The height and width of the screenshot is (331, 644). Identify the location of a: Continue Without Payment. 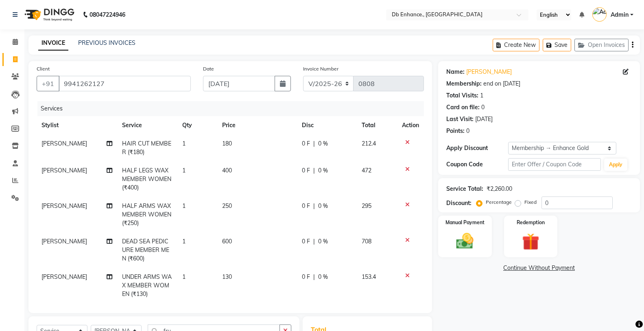
(539, 268).